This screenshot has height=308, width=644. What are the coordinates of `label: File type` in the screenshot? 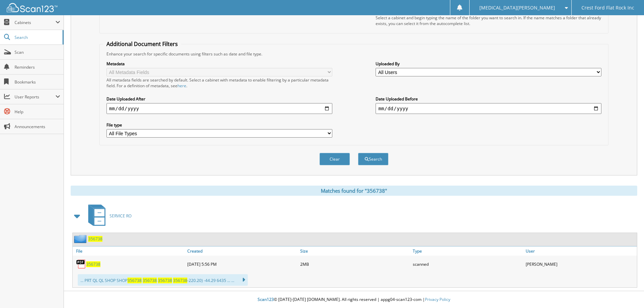 It's located at (219, 125).